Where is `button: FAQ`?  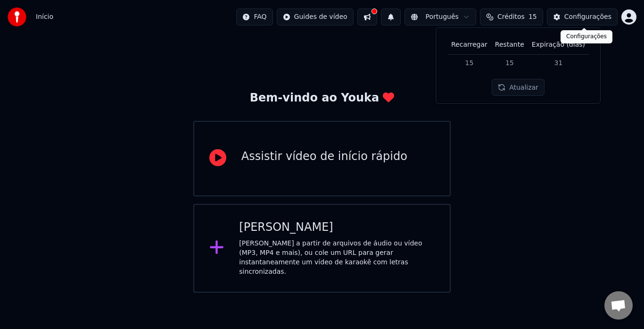 button: FAQ is located at coordinates (254, 17).